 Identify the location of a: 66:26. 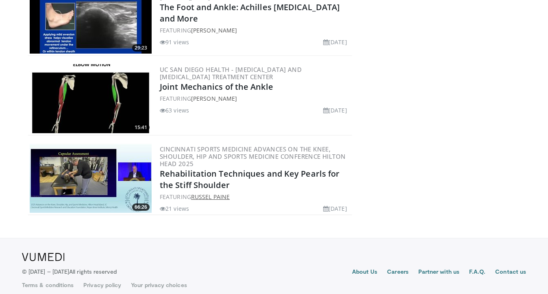
(91, 178).